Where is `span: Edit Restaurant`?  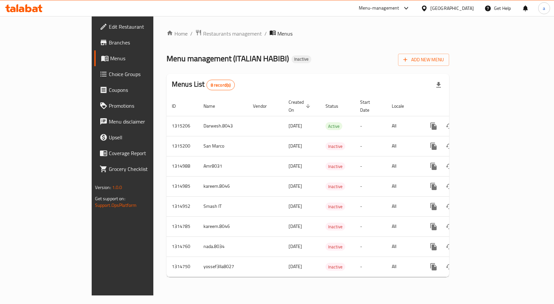 span: Edit Restaurant is located at coordinates (144, 27).